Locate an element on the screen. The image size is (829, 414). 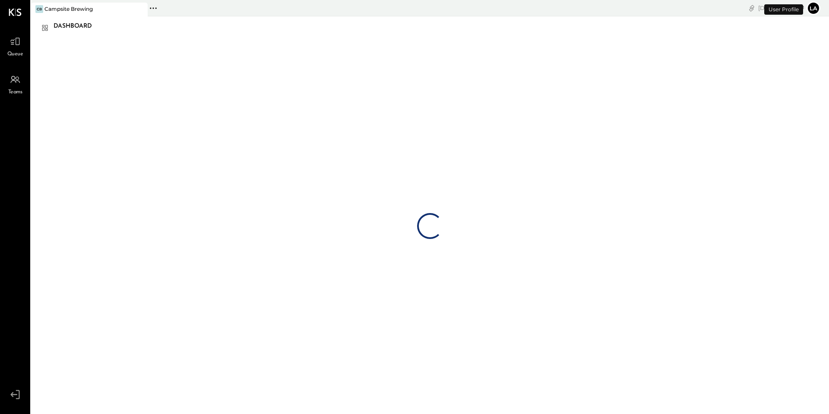
a: Queue is located at coordinates (15, 46).